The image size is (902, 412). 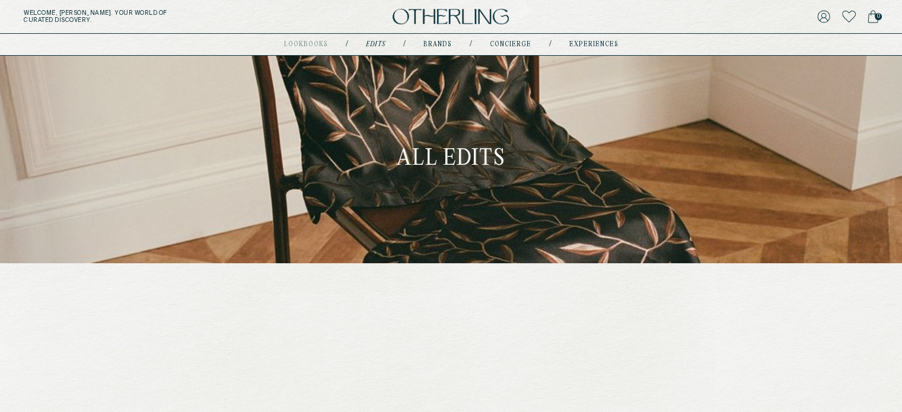 What do you see at coordinates (511, 44) in the screenshot?
I see `a: concierge` at bounding box center [511, 44].